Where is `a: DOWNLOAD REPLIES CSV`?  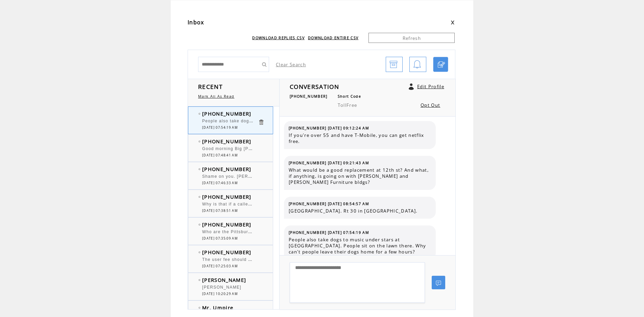 a: DOWNLOAD REPLIES CSV is located at coordinates (278, 38).